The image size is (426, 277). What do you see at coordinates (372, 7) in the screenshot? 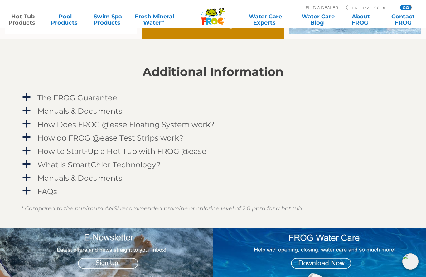
I see `input: Zip Code Form` at bounding box center [372, 7].